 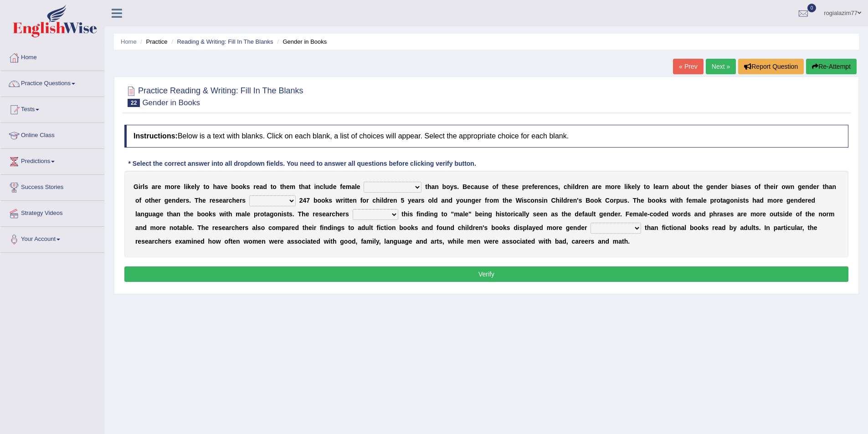 What do you see at coordinates (52, 135) in the screenshot?
I see `a: Online Class` at bounding box center [52, 135].